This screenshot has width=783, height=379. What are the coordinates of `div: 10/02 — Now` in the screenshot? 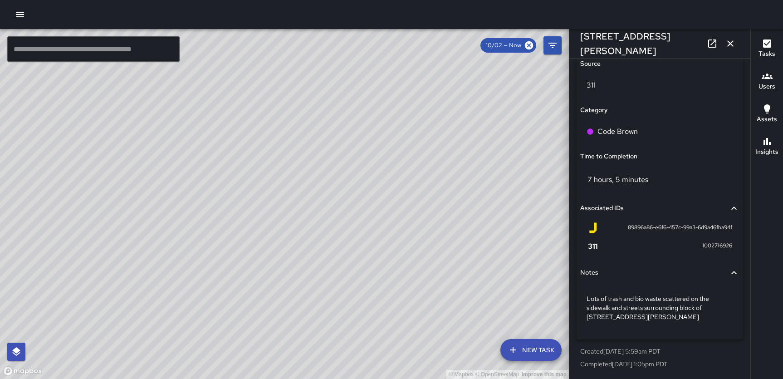 It's located at (508, 45).